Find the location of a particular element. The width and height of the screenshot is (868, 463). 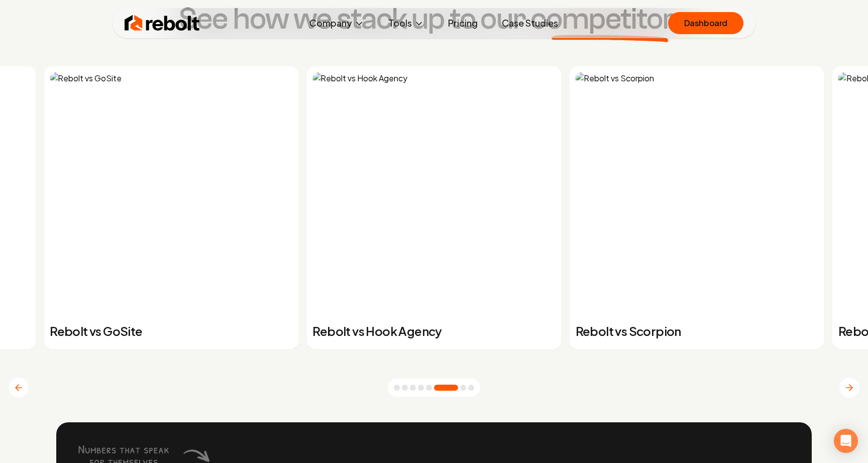

button: Go to slide 8 is located at coordinates (472, 387).